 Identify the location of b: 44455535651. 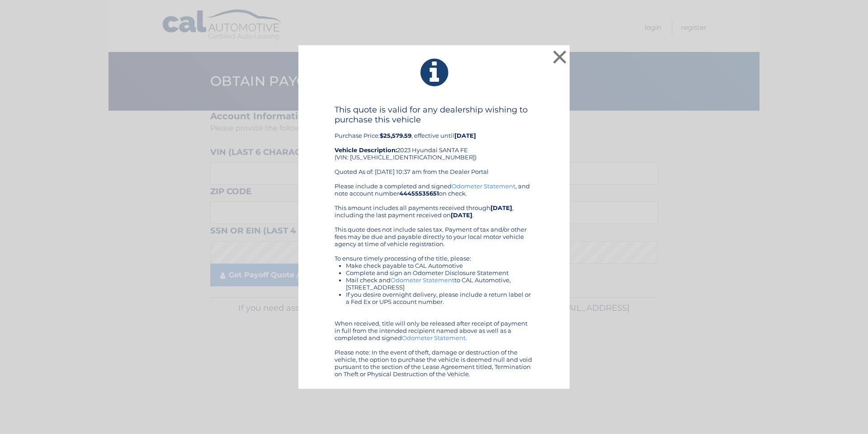
(419, 193).